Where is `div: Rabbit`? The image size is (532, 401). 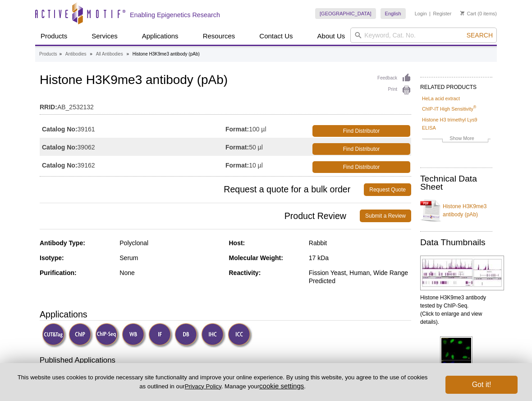
div: Rabbit is located at coordinates (360, 243).